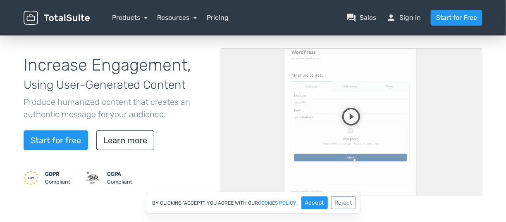  What do you see at coordinates (57, 18) in the screenshot?
I see `img: TotalSuite for WordPress` at bounding box center [57, 18].